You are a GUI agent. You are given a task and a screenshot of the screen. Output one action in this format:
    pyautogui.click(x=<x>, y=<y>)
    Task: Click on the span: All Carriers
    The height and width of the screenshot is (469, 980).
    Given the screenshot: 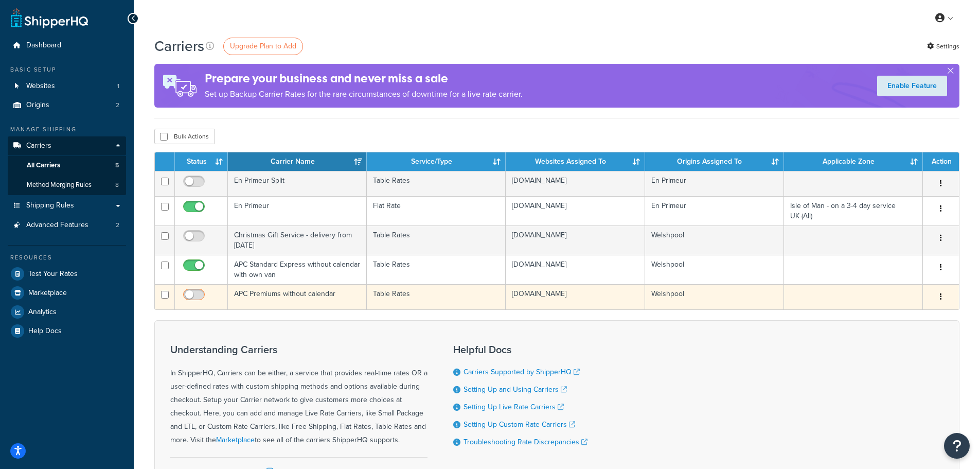 What is the action you would take?
    pyautogui.click(x=43, y=165)
    